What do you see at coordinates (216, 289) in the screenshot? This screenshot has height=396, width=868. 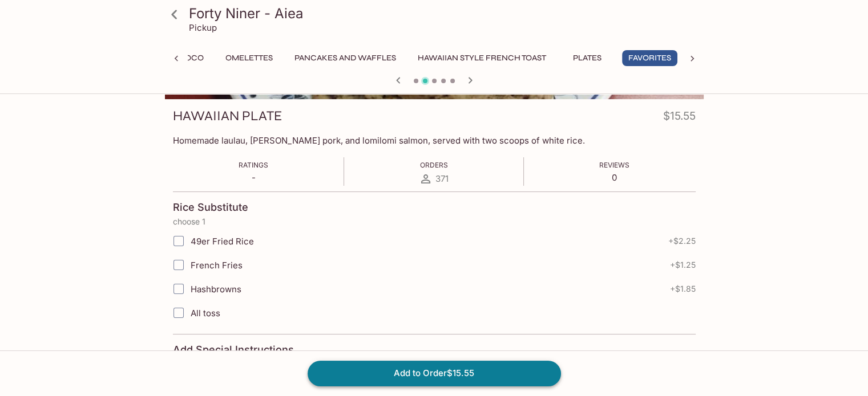 I see `span: Hashbrowns` at bounding box center [216, 289].